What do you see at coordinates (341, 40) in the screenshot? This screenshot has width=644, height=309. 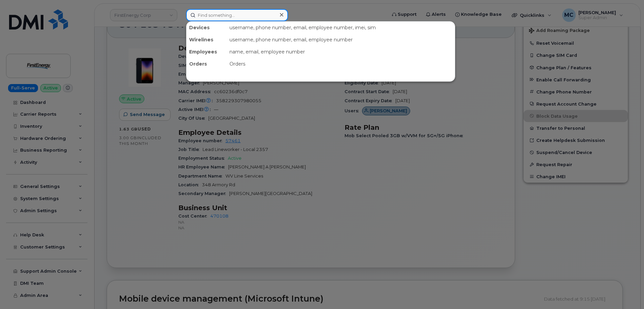 I see `div: username, phone number, email, employee number` at bounding box center [341, 40].